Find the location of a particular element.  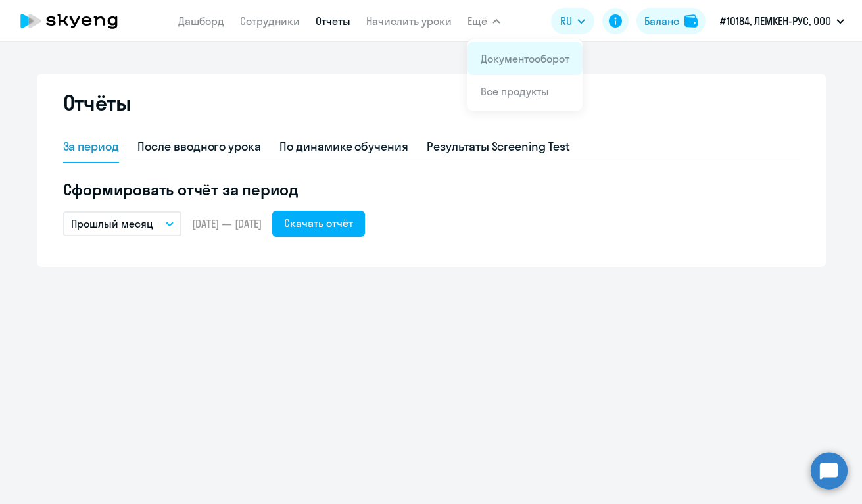

img: balance is located at coordinates (692, 21).